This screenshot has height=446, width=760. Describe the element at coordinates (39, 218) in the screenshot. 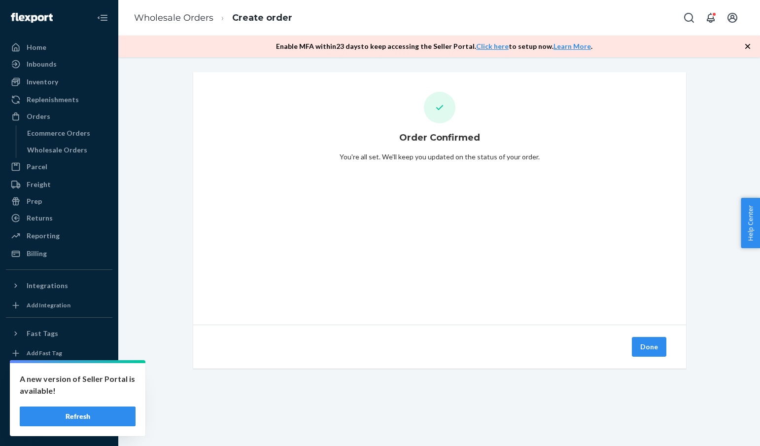

I see `div: Returns` at that location.